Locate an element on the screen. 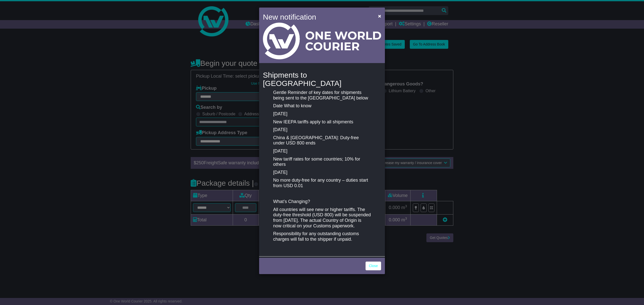 The height and width of the screenshot is (305, 644). p: Responsibility for any outstanding customs charges will fall to the shipper if unpaid. is located at coordinates (322, 237).